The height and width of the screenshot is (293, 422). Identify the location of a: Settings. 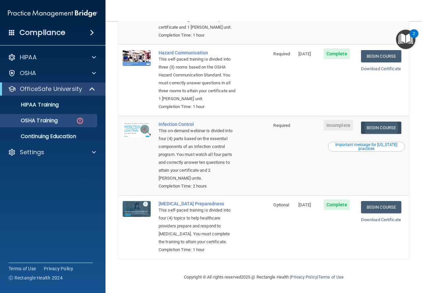
(52, 152).